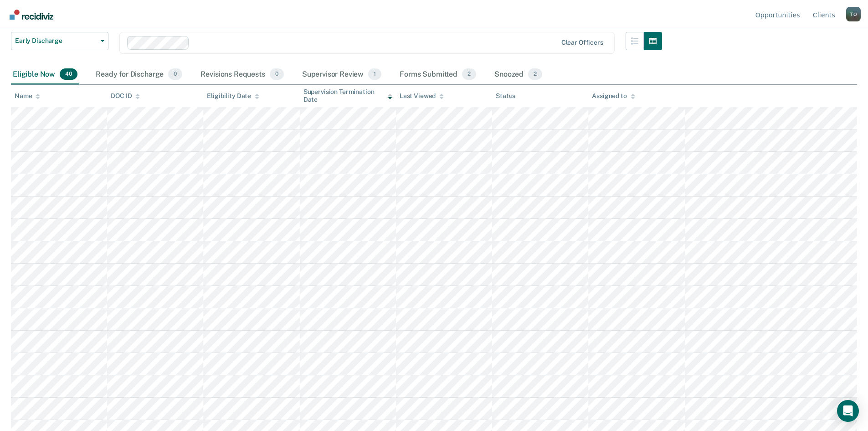 The height and width of the screenshot is (431, 868). What do you see at coordinates (60, 41) in the screenshot?
I see `button: Early Discharge` at bounding box center [60, 41].